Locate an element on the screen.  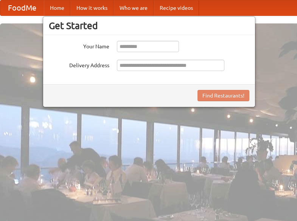
button: Find Restaurants! is located at coordinates (223, 96).